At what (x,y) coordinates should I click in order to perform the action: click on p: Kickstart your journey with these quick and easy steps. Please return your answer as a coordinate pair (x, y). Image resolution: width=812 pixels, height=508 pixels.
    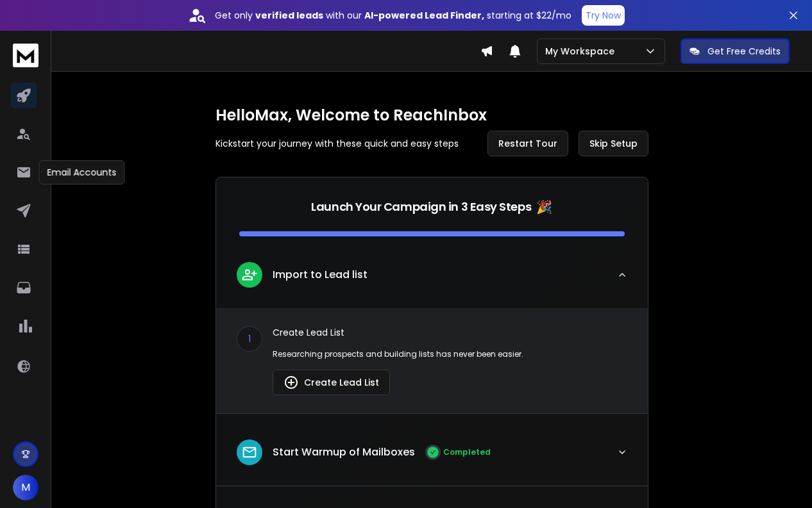
    Looking at the image, I should click on (336, 144).